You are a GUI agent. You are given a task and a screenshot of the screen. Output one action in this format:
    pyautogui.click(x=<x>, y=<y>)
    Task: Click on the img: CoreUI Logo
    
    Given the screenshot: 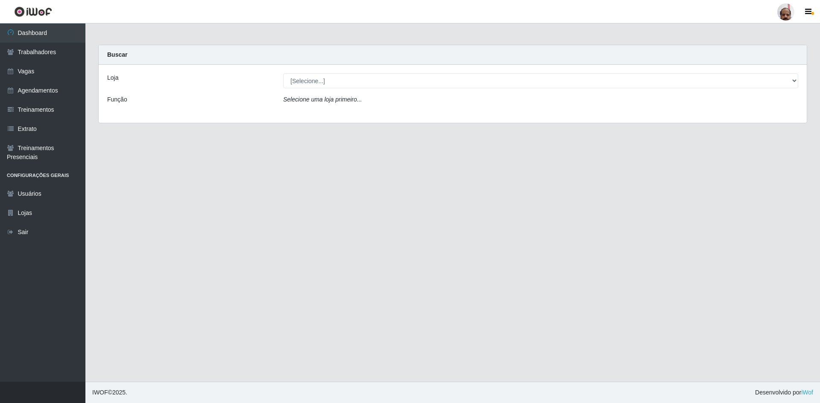 What is the action you would take?
    pyautogui.click(x=33, y=12)
    